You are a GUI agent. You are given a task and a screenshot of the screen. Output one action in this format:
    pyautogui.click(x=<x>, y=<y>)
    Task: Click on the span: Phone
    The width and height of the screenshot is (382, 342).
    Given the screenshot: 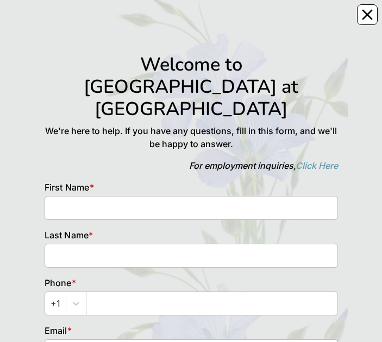 What is the action you would take?
    pyautogui.click(x=58, y=283)
    